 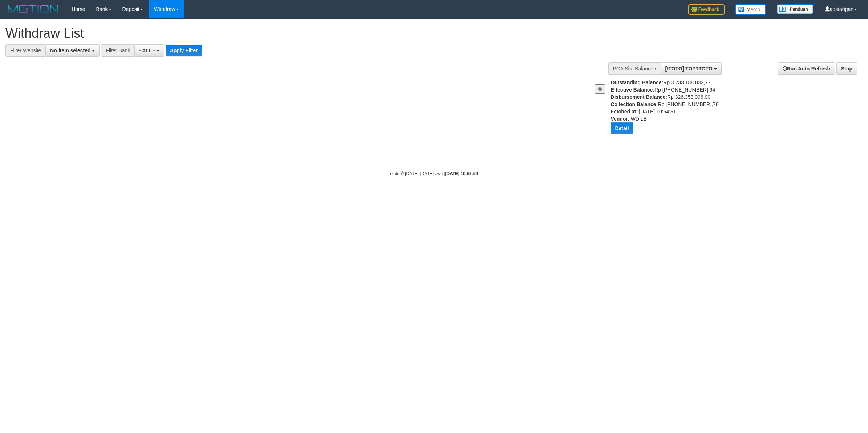 I want to click on b: Fetched at, so click(x=623, y=111).